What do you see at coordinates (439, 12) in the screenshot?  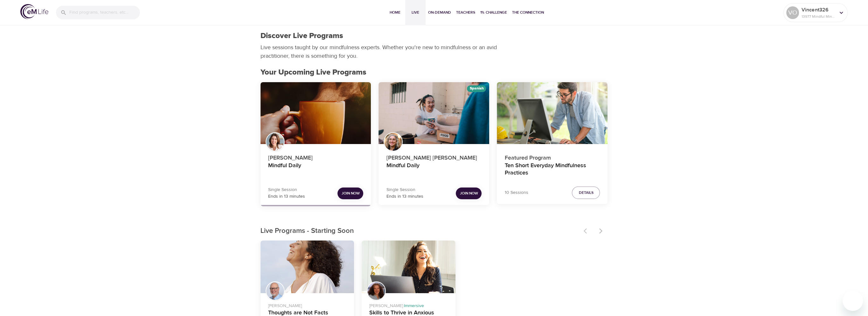 I see `span: On-Demand` at bounding box center [439, 12].